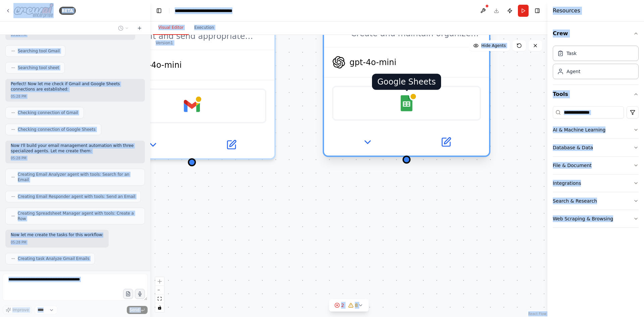  What do you see at coordinates (349, 305) in the screenshot?
I see `button: 28` at bounding box center [349, 305].